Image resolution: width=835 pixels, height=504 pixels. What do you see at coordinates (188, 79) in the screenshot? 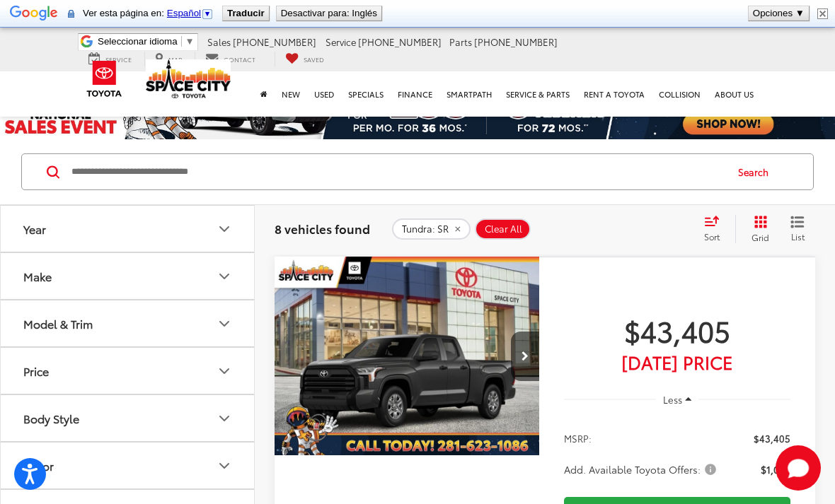
I see `img: Space City Toyota` at bounding box center [188, 79].